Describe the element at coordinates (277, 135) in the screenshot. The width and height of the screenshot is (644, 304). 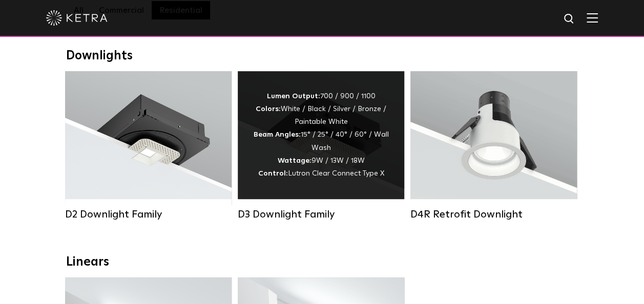
I see `strong: Beam Angles:` at that location.